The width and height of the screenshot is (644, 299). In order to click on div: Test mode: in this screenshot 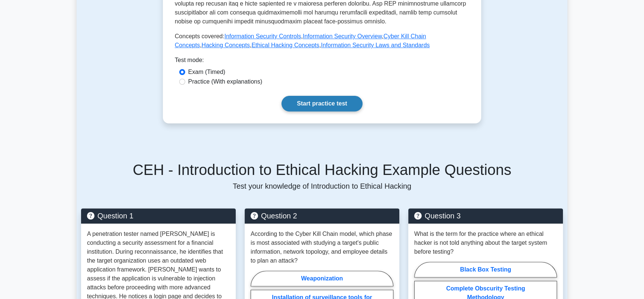, I will do `click(322, 62)`.